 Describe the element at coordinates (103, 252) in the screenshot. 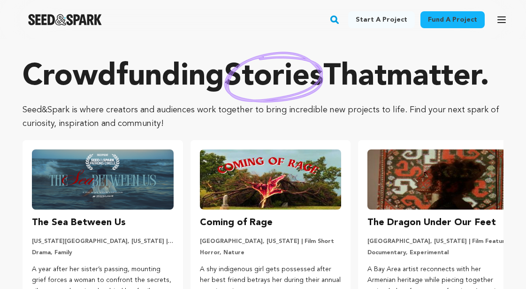

I see `p: Drama, Family` at that location.